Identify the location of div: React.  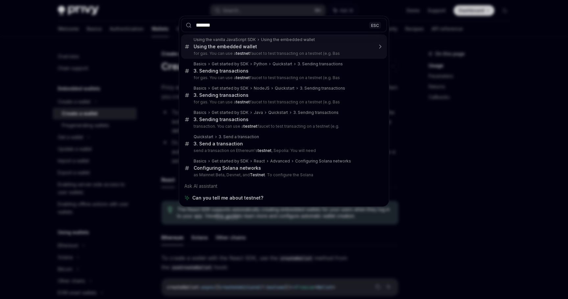
(259, 161).